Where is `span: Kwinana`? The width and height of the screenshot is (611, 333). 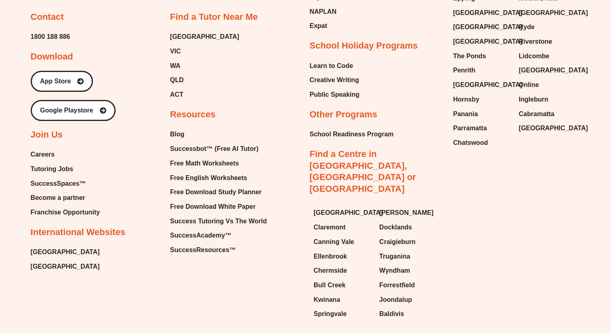
span: Kwinana is located at coordinates (327, 299).